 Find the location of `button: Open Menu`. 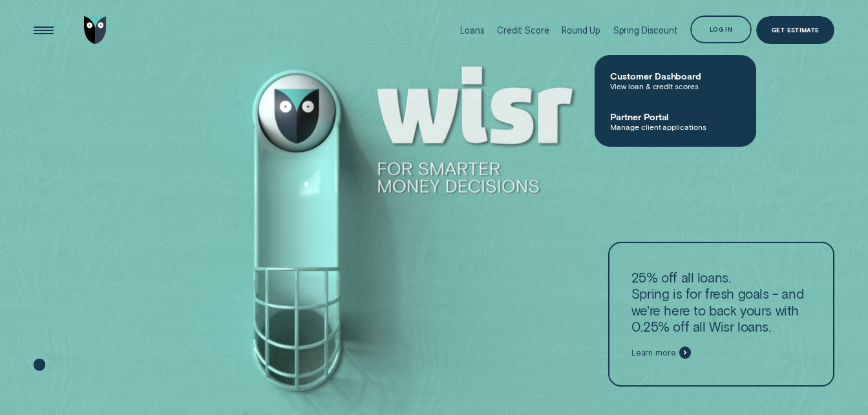

button: Open Menu is located at coordinates (43, 30).